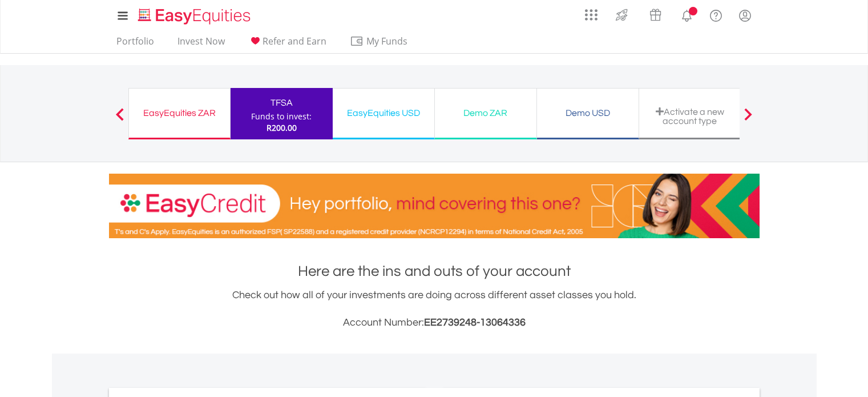 This screenshot has height=397, width=868. What do you see at coordinates (745, 15) in the screenshot?
I see `a: My Profile` at bounding box center [745, 15].